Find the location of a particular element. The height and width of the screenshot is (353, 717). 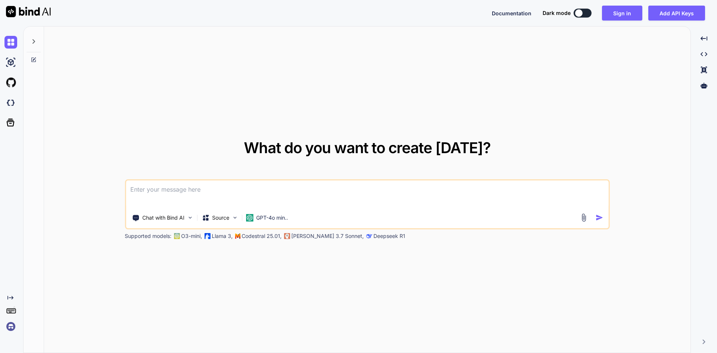

img: Mistral-AI is located at coordinates (237, 236).